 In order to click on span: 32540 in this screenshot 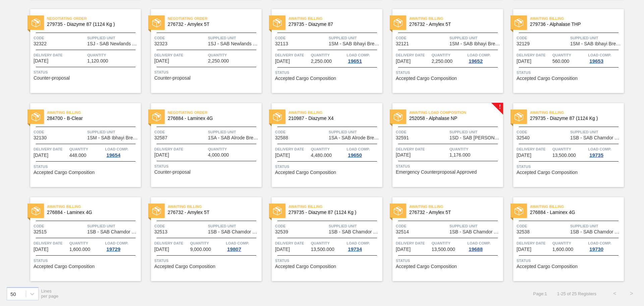, I will do `click(523, 138)`.